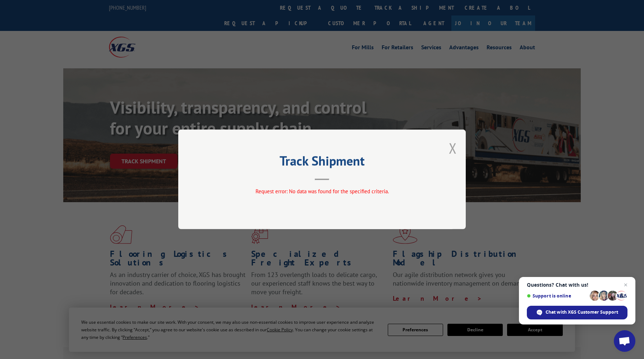 The height and width of the screenshot is (359, 644). I want to click on div: Chat with XGS Customer Support, so click(577, 313).